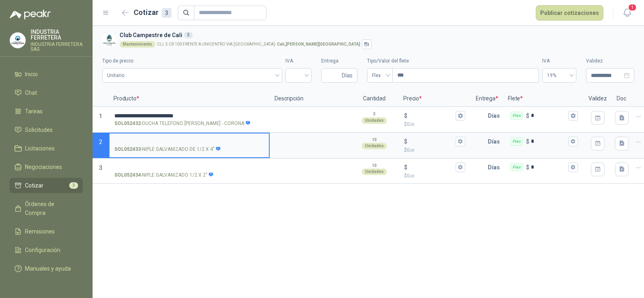 The image size is (644, 298). Describe the element at coordinates (622, 99) in the screenshot. I see `p: Doc` at that location.